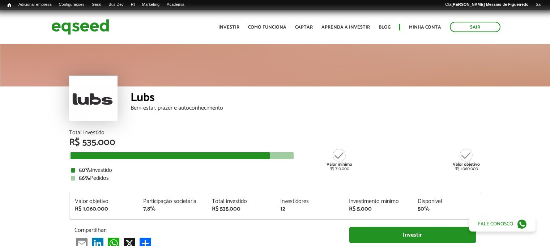  I want to click on a: Blog, so click(384, 27).